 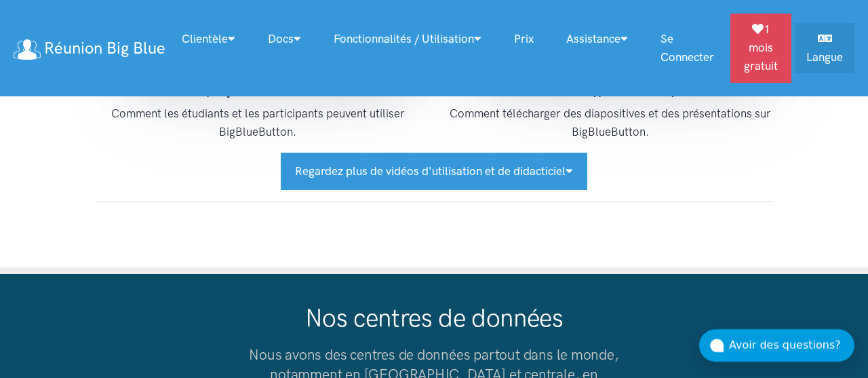 I want to click on p: Comment télécharger des diapositives et des présentations sur BigBlueButton., so click(x=611, y=122).